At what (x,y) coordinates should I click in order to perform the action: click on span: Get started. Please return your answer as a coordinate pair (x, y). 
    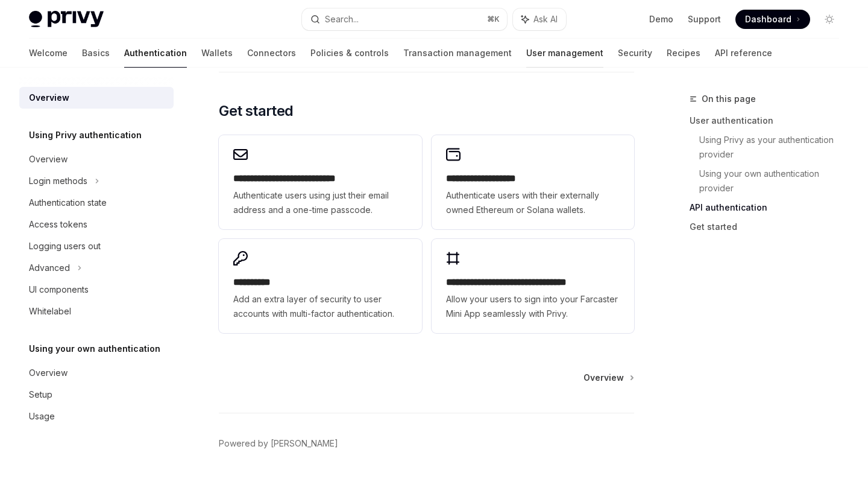
    Looking at the image, I should click on (256, 111).